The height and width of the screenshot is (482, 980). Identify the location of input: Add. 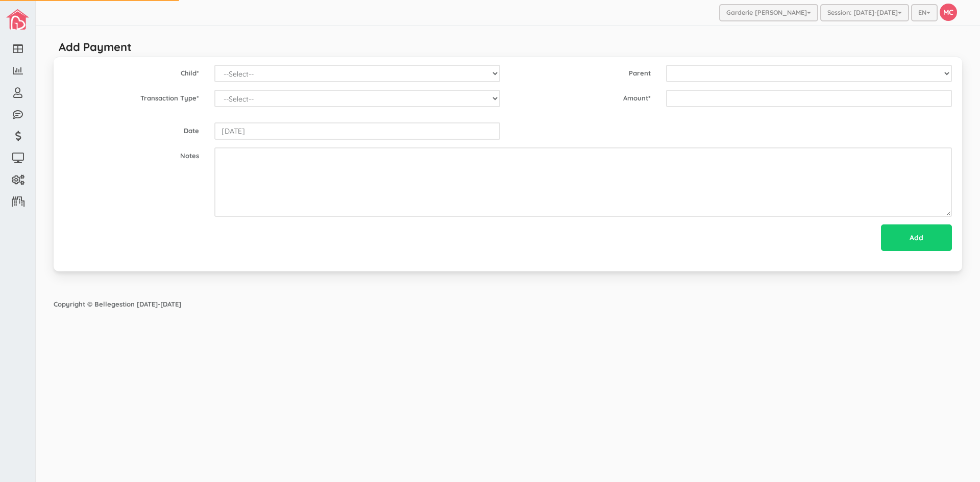
(916, 238).